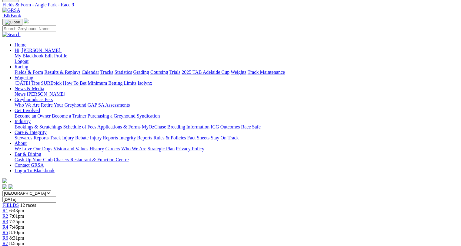  I want to click on span: R1, so click(5, 210).